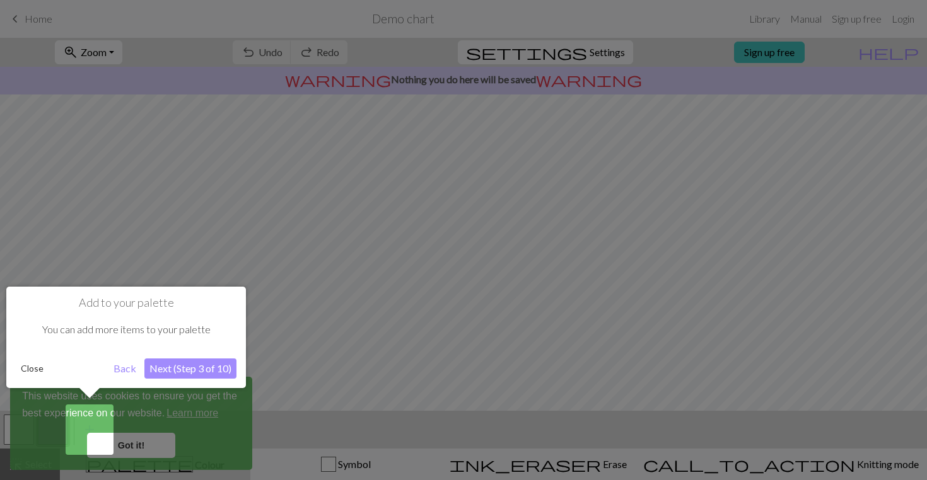 Image resolution: width=927 pixels, height=480 pixels. Describe the element at coordinates (126, 303) in the screenshot. I see `h1: Add to your palette` at that location.